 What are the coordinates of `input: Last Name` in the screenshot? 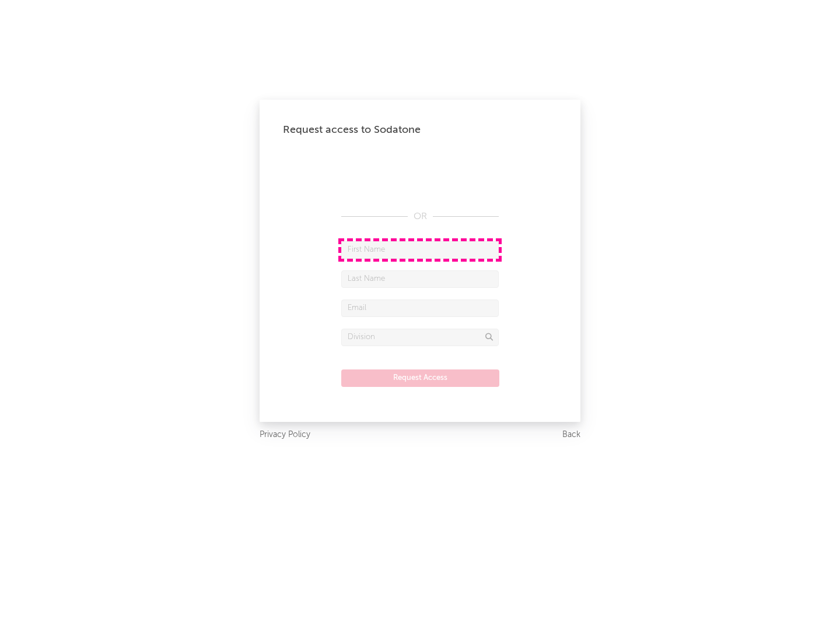 It's located at (420, 279).